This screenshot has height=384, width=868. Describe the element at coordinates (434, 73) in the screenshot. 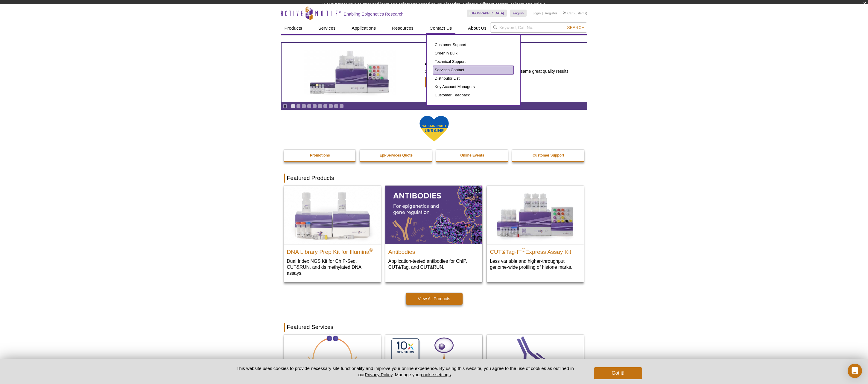

I see `article: ATAC-Seq Express Kit` at that location.